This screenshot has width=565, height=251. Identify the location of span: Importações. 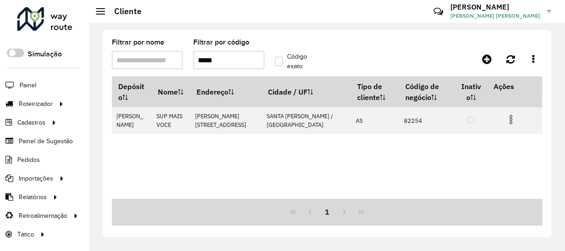
(36, 178).